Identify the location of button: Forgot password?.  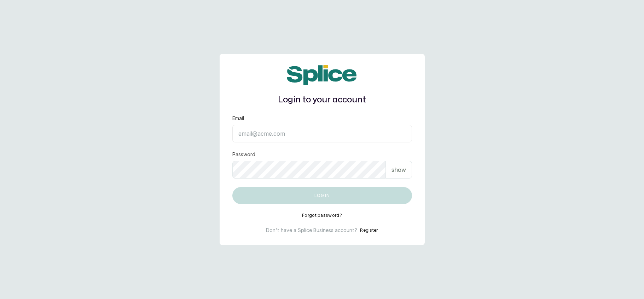
(322, 215).